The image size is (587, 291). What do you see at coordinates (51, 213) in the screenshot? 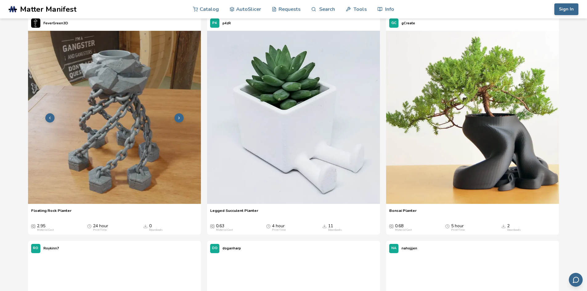
I see `a: Floating Rock Planter` at bounding box center [51, 213].